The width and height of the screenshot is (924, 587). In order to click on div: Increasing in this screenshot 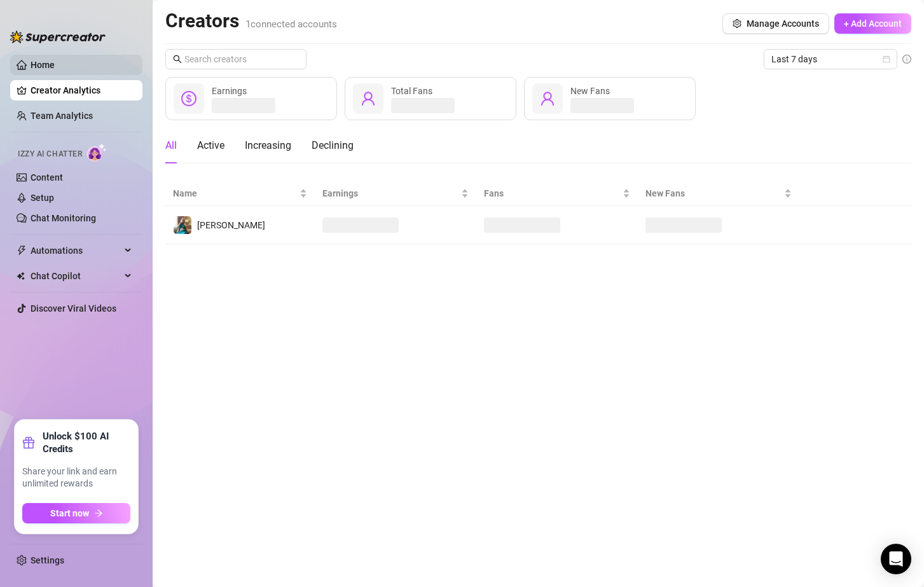, I will do `click(268, 145)`.